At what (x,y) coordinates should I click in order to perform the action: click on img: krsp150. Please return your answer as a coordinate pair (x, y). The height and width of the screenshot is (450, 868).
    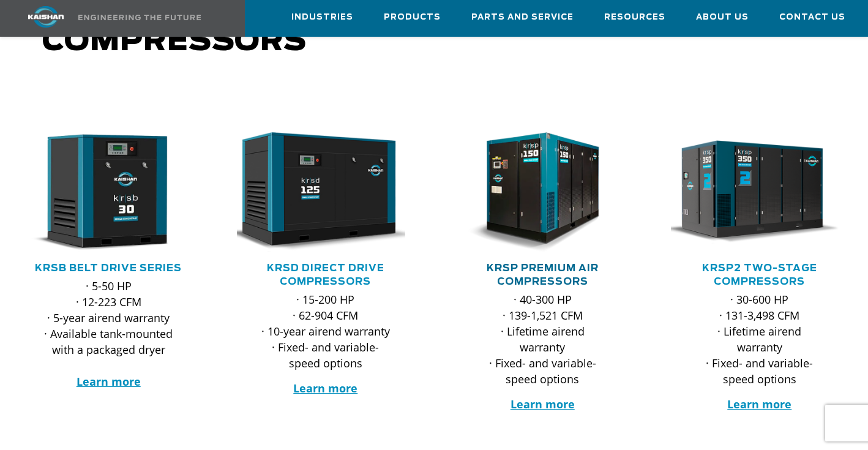
    Looking at the image, I should click on (533, 193).